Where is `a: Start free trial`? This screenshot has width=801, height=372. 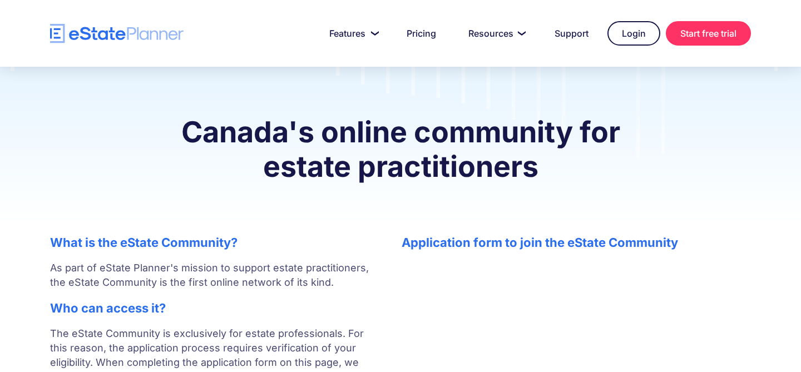
a: Start free trial is located at coordinates (708, 33).